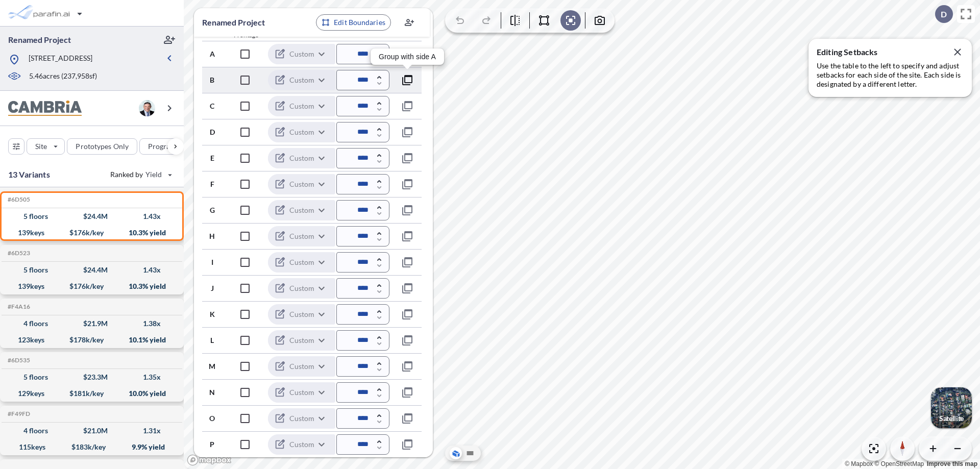  What do you see at coordinates (212, 314) in the screenshot?
I see `div: K` at bounding box center [212, 314].